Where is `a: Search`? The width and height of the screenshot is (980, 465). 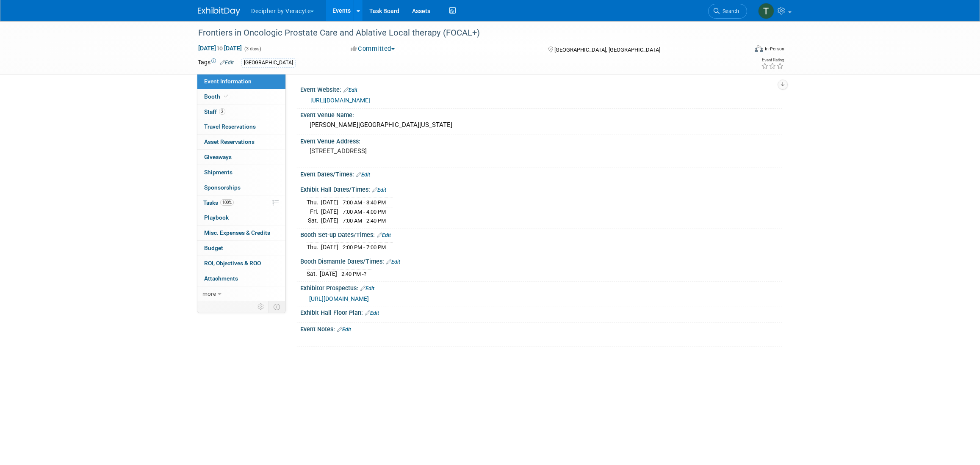
a: Search is located at coordinates (727, 11).